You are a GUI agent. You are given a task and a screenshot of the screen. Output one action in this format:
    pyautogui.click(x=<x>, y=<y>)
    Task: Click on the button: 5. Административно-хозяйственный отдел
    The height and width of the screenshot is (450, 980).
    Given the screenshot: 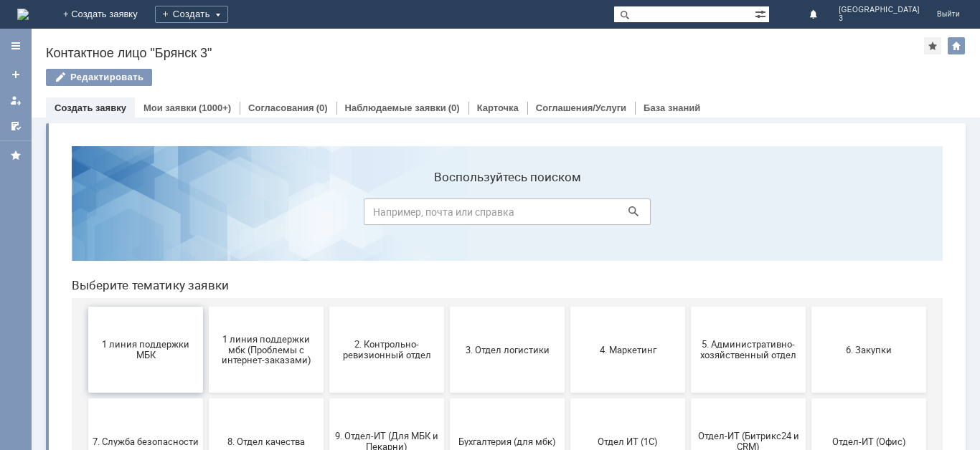 What is the action you would take?
    pyautogui.click(x=688, y=215)
    